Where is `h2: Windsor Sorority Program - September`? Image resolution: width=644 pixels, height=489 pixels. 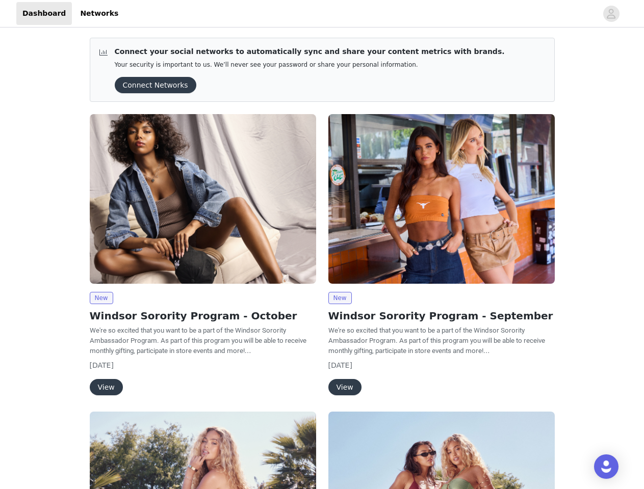 h2: Windsor Sorority Program - September is located at coordinates (441, 316).